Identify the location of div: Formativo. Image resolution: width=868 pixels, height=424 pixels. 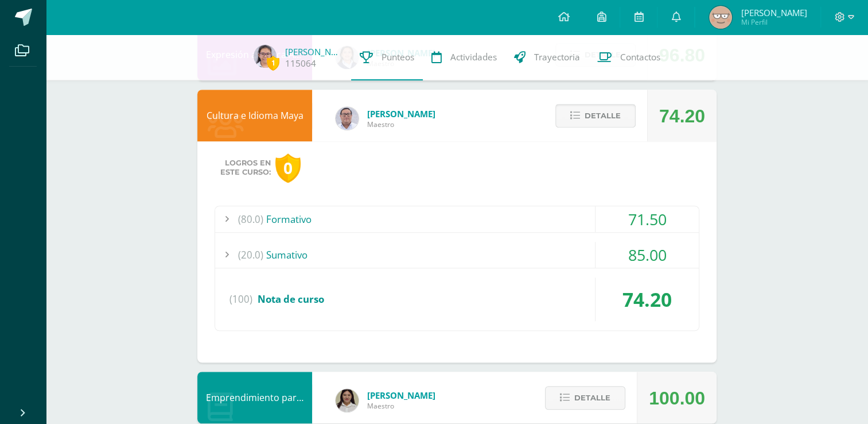
(457, 219).